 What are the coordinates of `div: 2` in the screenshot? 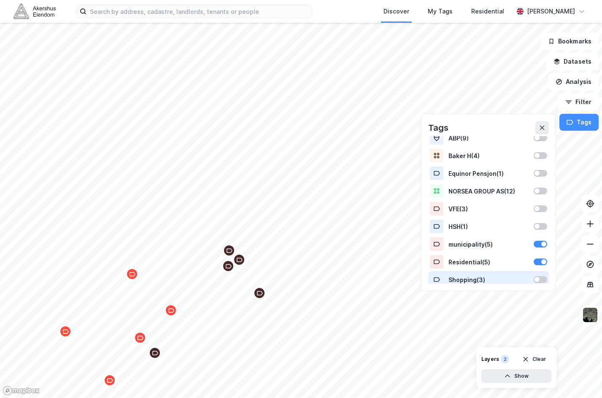 It's located at (505, 360).